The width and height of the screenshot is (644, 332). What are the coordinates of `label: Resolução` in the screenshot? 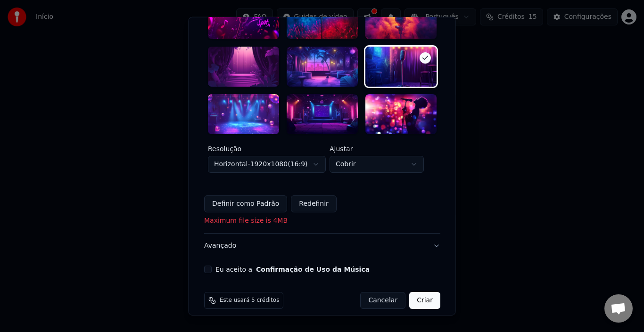 It's located at (267, 149).